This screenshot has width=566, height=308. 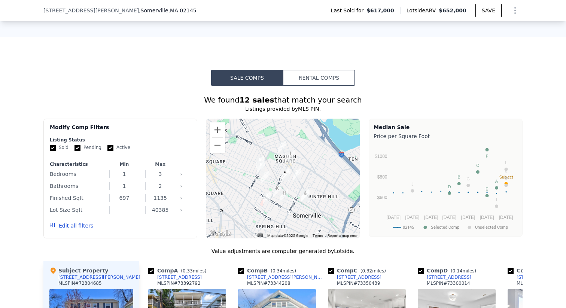 What do you see at coordinates (217, 145) in the screenshot?
I see `button: Zoom out` at bounding box center [217, 145].